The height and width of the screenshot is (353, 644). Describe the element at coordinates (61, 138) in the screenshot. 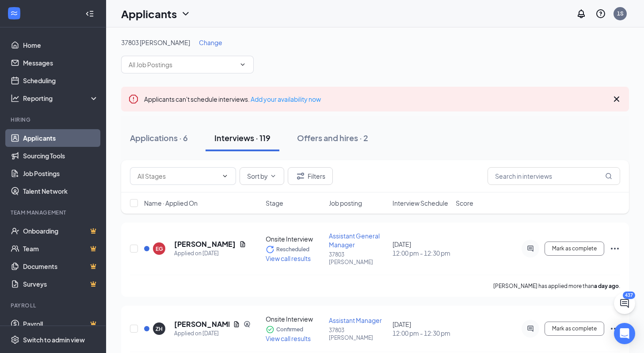

I see `a: Applicants` at that location.